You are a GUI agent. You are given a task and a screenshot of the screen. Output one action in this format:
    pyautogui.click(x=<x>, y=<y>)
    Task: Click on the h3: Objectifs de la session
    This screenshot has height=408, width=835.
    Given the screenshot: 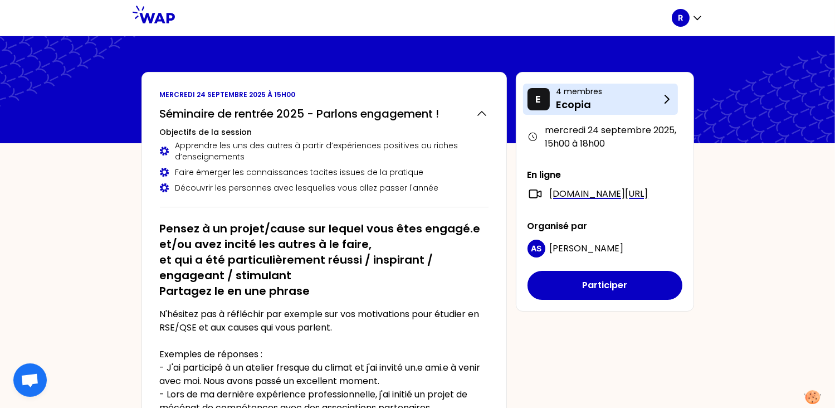 What is the action you would take?
    pyautogui.click(x=324, y=132)
    